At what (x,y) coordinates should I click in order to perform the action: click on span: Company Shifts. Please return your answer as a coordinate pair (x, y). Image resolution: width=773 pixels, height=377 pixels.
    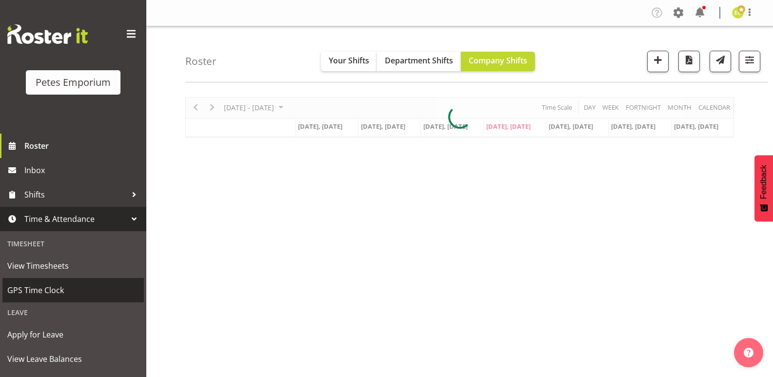
    Looking at the image, I should click on (498, 60).